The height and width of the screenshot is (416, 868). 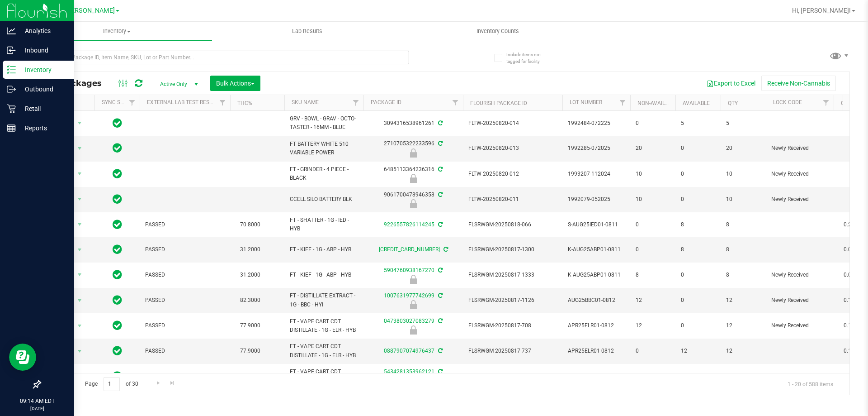 What do you see at coordinates (158, 382) in the screenshot?
I see `a: Go to the next page` at bounding box center [158, 382].